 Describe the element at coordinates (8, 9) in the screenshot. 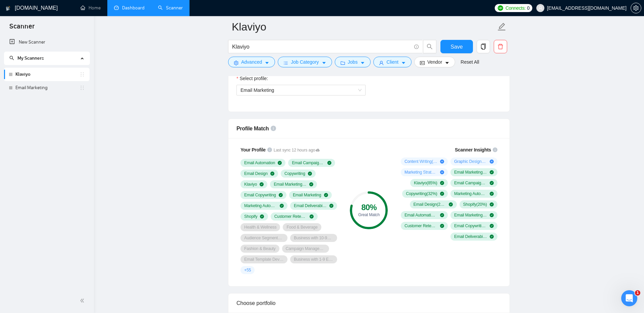

I see `img: logo` at that location.